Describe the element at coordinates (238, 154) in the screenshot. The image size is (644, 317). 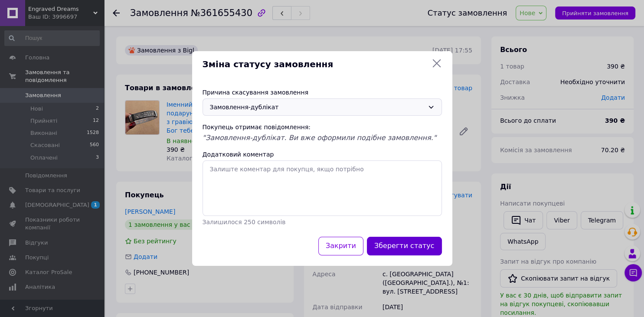
I see `label: Додатковий коментар` at that location.